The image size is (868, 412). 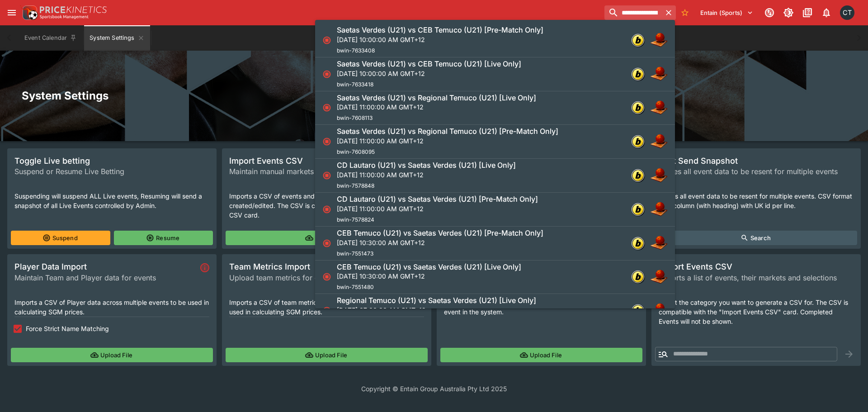 I want to click on p: Suspending will suspend ALL Live events, Resuming will send a snapshot of all Live Events control..., so click(x=112, y=201).